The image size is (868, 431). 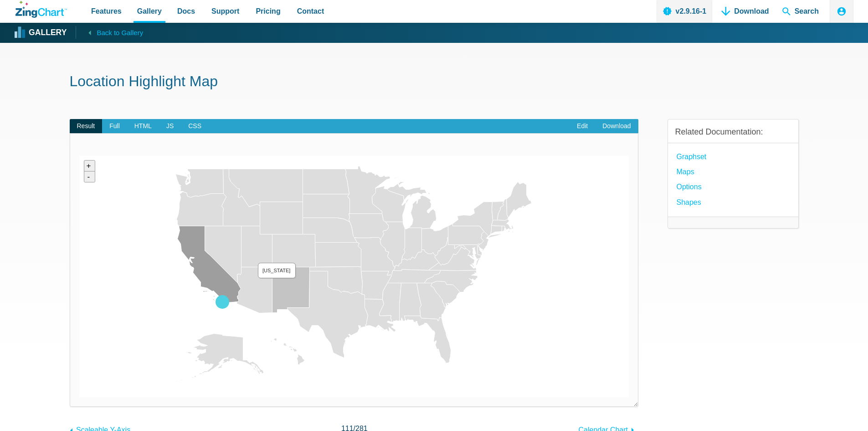 I want to click on h1: Location Highlight Map, so click(x=434, y=82).